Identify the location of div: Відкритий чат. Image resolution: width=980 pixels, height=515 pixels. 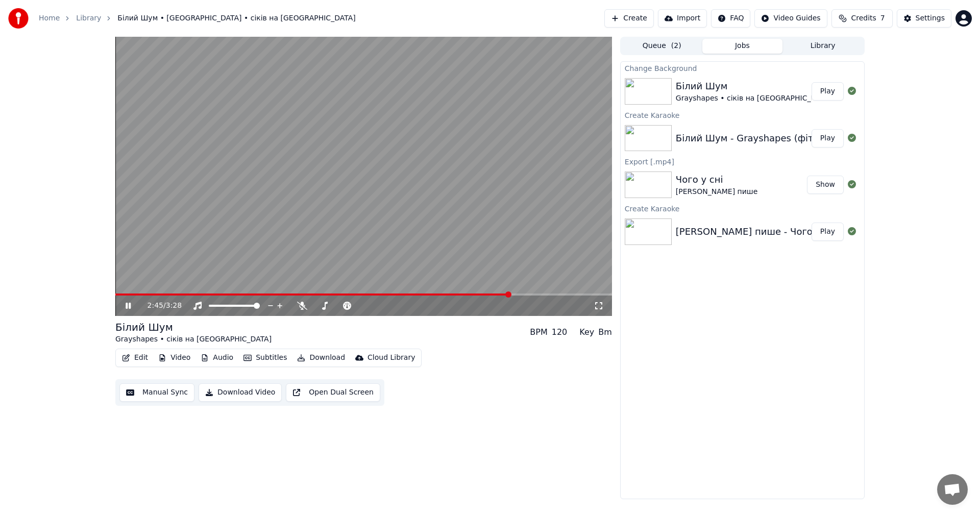
(953, 489).